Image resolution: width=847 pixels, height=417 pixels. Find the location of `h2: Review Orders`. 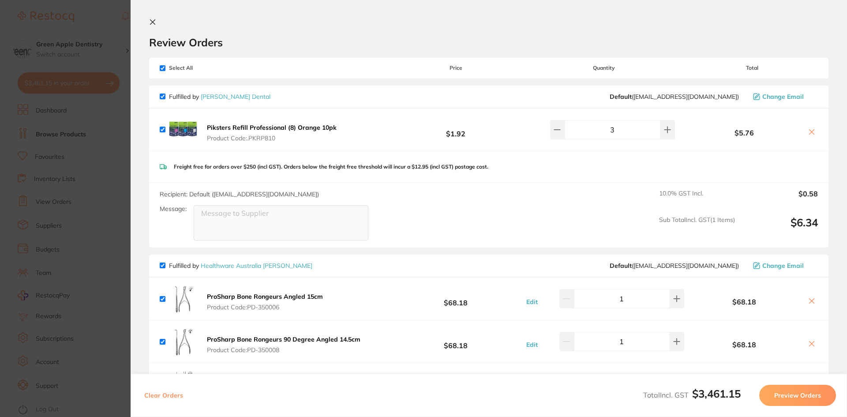

h2: Review Orders is located at coordinates (489, 42).